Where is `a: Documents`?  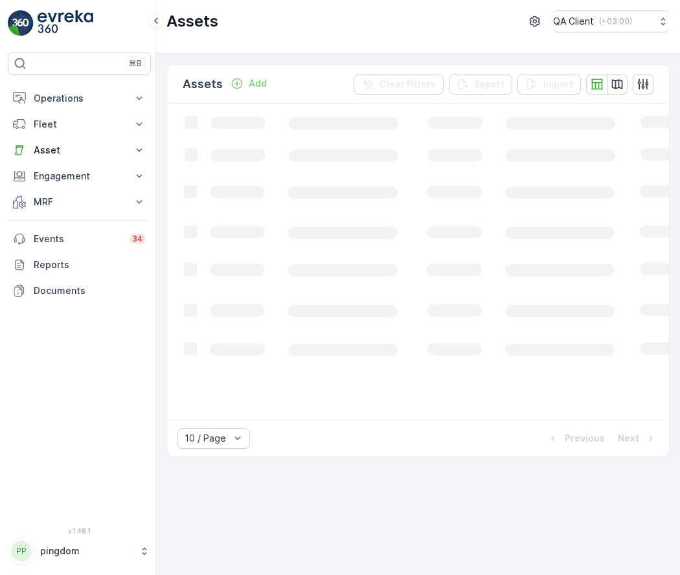 a: Documents is located at coordinates (79, 291).